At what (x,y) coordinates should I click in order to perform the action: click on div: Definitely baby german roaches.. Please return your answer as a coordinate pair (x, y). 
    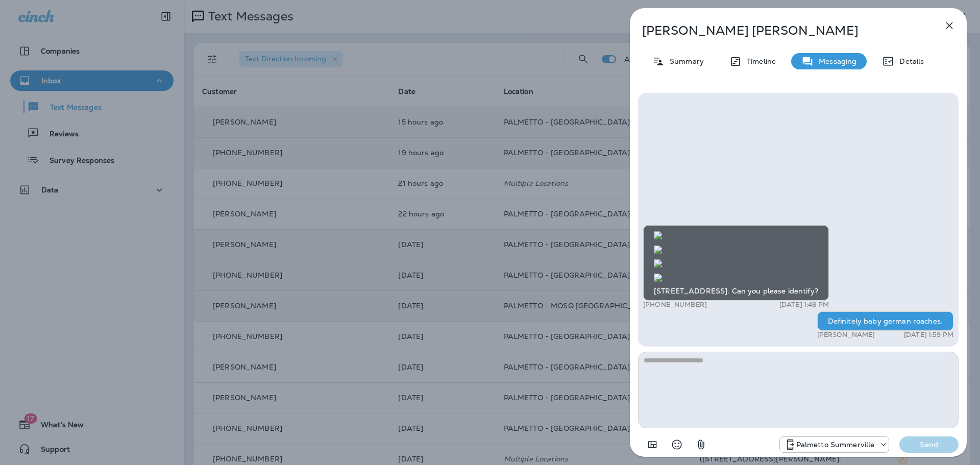
    Looking at the image, I should click on (885, 321).